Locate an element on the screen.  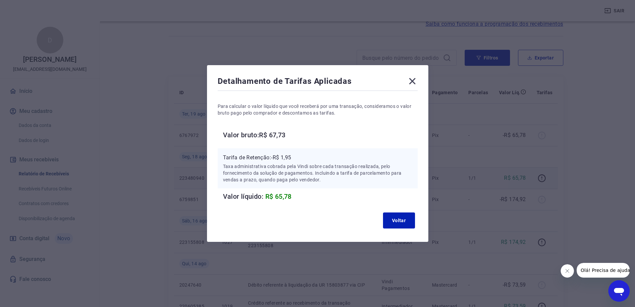
p: Taxa administrativa cobrada pela Vindi sobre cada transação realizada, pelo fornecimento da soluç... is located at coordinates (318, 173).